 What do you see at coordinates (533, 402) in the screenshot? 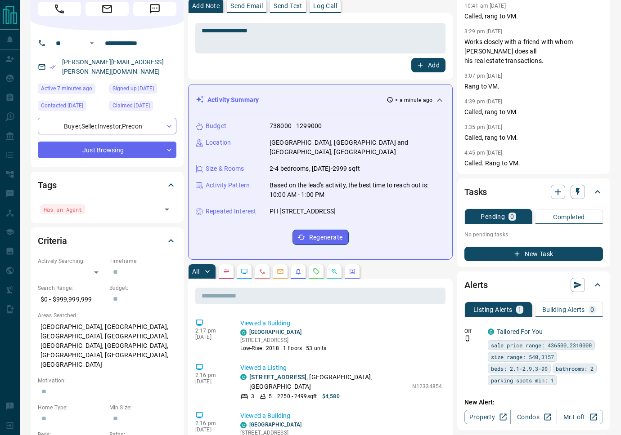
I see `p: New Alert:` at bounding box center [533, 402].